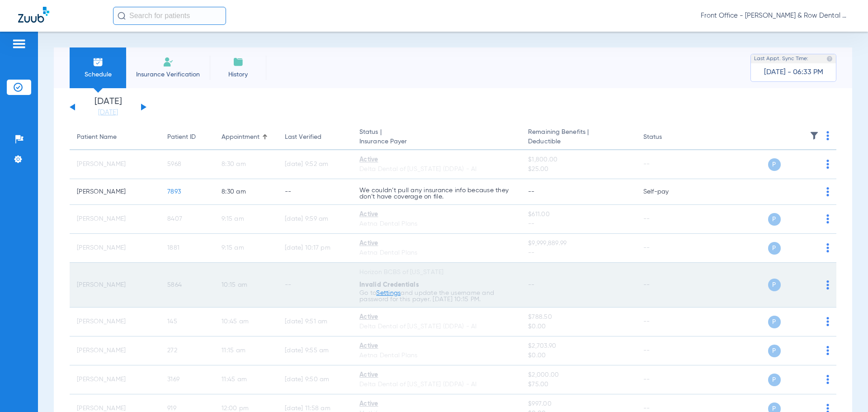 The image size is (868, 412). Describe the element at coordinates (174, 219) in the screenshot. I see `span: 8407` at that location.